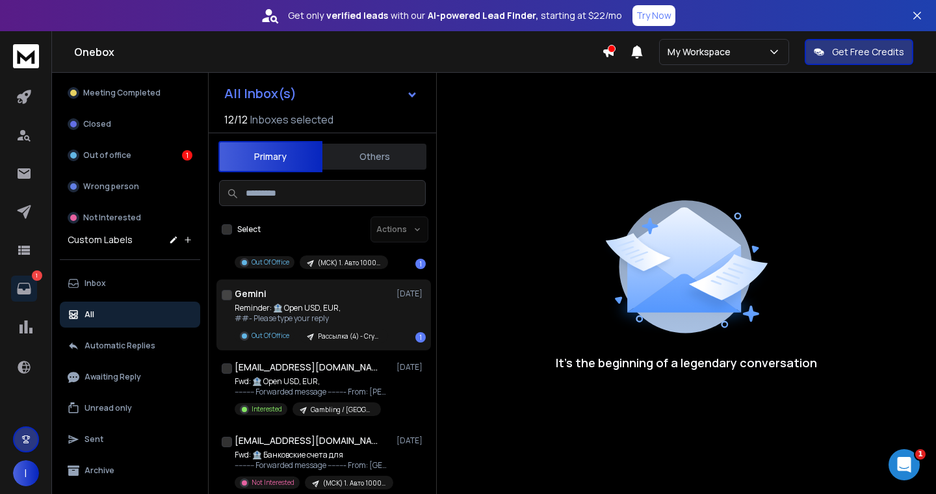 Image resolution: width=936 pixels, height=494 pixels. I want to click on button: I, so click(26, 473).